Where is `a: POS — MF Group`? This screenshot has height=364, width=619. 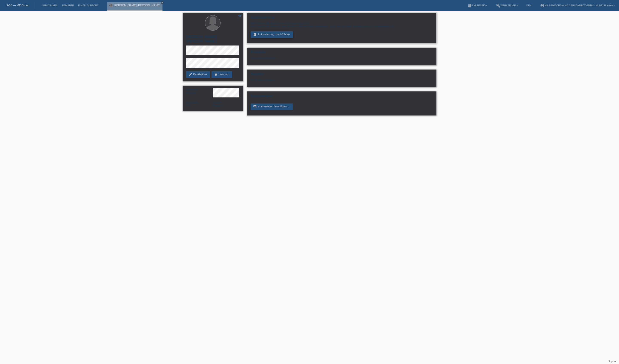
a: POS — MF Group is located at coordinates (18, 5).